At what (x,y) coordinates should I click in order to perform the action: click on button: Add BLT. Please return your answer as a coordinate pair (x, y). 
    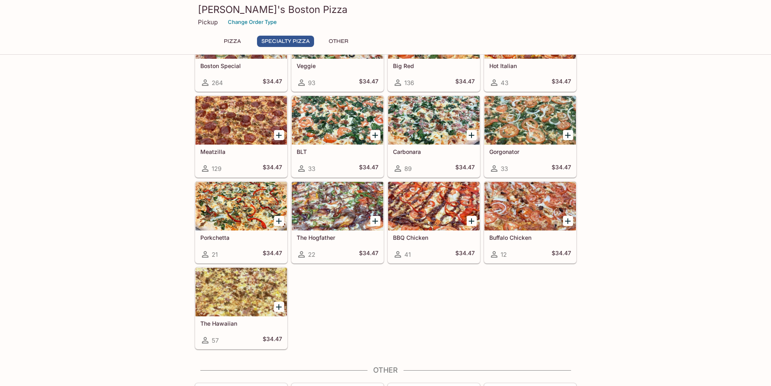
    Looking at the image, I should click on (375, 135).